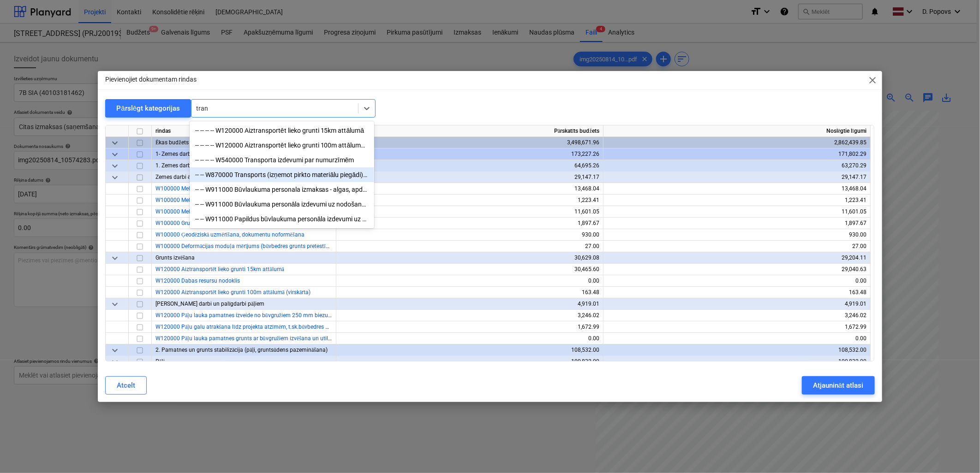  Describe the element at coordinates (327, 211) in the screenshot. I see `span: W100000 Mehanizēta būvbedres aizbēršana ar tīro smilti (30%), pēc betonēšanas un hidroizolācijas ...` at that location.